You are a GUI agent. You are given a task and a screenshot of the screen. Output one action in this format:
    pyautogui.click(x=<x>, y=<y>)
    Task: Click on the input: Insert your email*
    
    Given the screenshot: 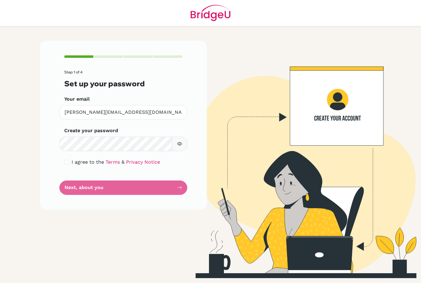 What is the action you would take?
    pyautogui.click(x=123, y=112)
    